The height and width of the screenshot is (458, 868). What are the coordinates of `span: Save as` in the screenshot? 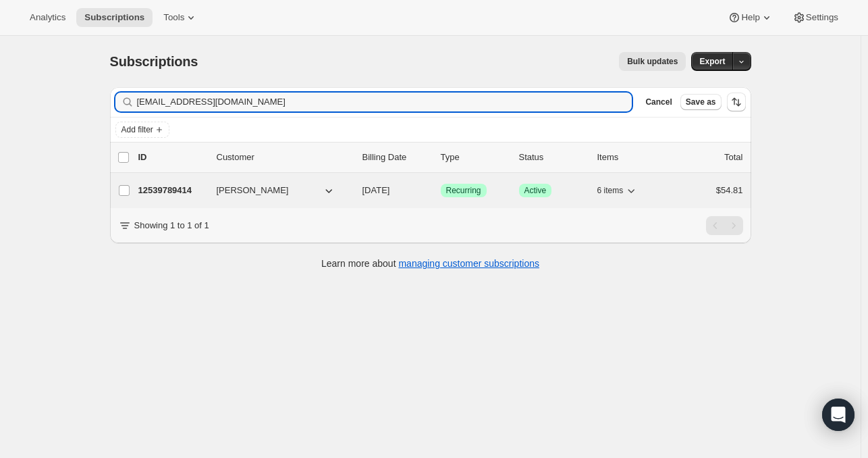 It's located at (701, 102).